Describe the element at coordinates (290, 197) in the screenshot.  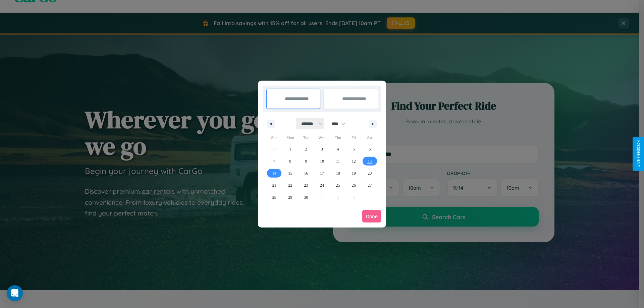
I see `span: 29` at that location.